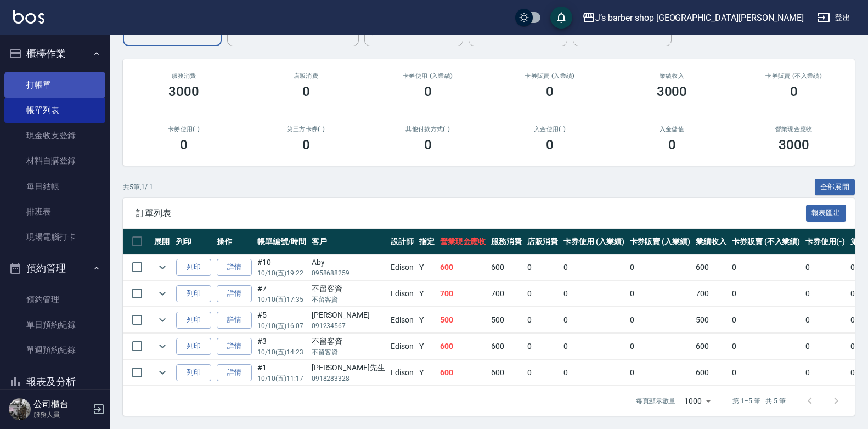  I want to click on p: 共 5 筆, 1 / 1, so click(138, 187).